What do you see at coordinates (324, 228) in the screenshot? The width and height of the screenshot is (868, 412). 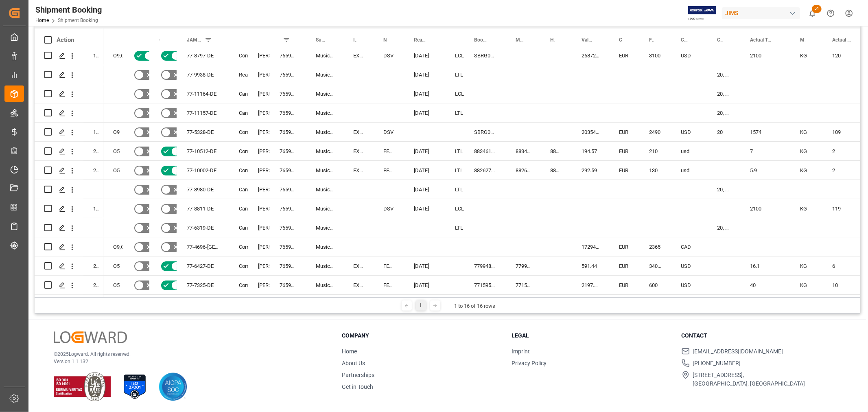 I see `div: Music & Sales Professional Equip` at bounding box center [324, 228].